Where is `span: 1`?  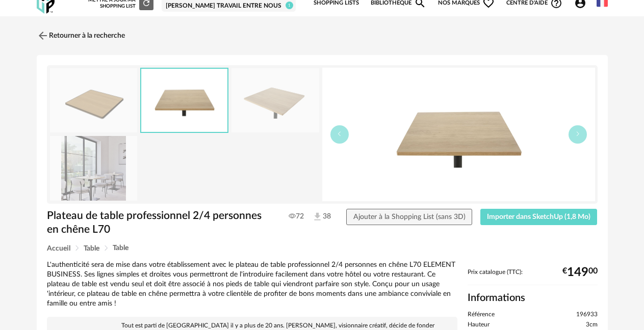
span: 1 is located at coordinates (289, 5).